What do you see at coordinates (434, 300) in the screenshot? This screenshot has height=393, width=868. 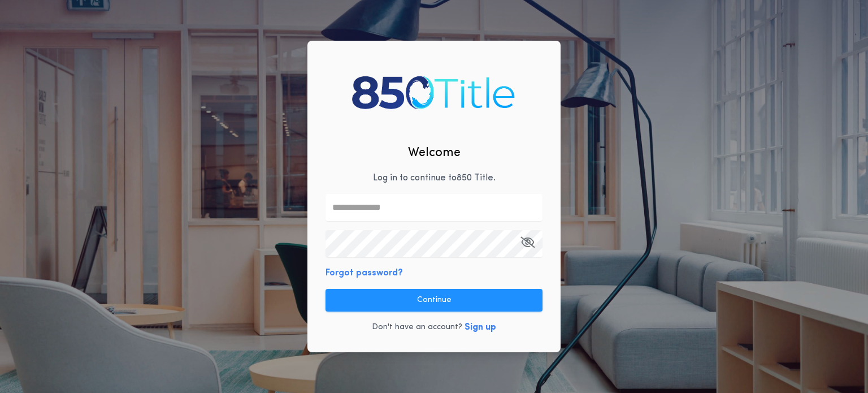 I see `button: Continue` at bounding box center [434, 300].